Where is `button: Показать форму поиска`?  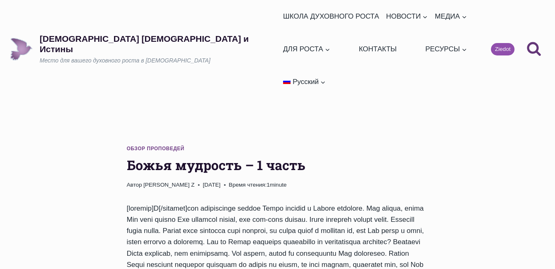
button: Показать форму поиска is located at coordinates (534, 49).